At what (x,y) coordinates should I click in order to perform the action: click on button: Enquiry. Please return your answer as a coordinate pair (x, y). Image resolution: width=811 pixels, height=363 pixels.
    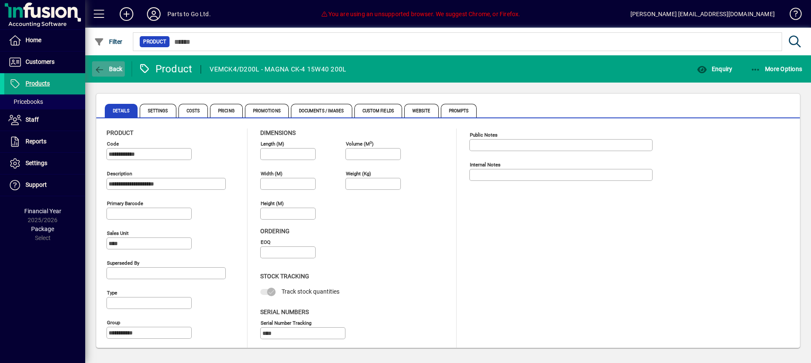
    Looking at the image, I should click on (715, 69).